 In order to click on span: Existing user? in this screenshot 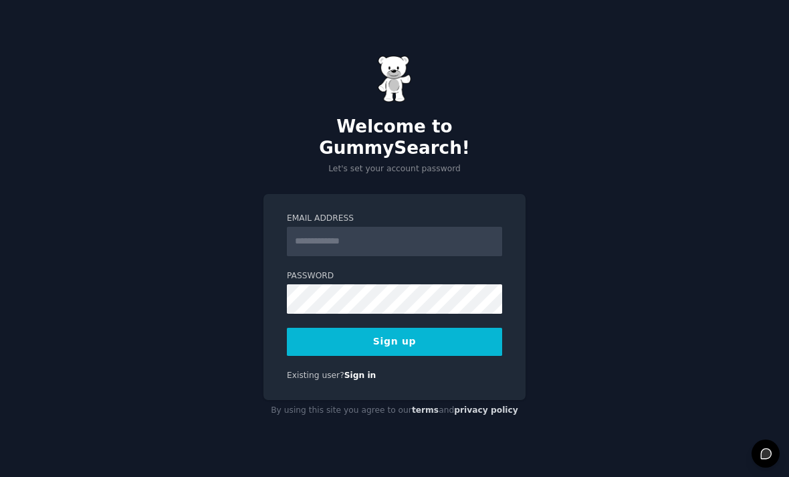, I will do `click(315, 375)`.